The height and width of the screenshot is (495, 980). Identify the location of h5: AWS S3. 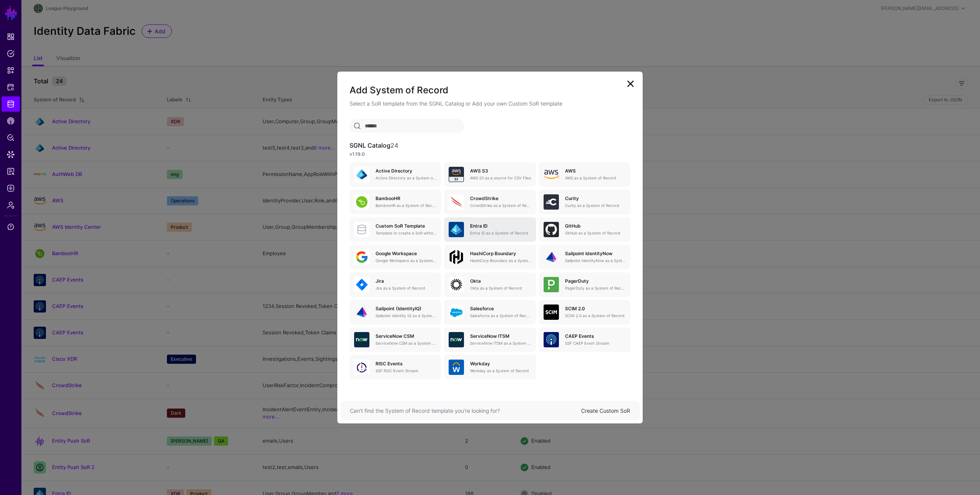
(501, 172).